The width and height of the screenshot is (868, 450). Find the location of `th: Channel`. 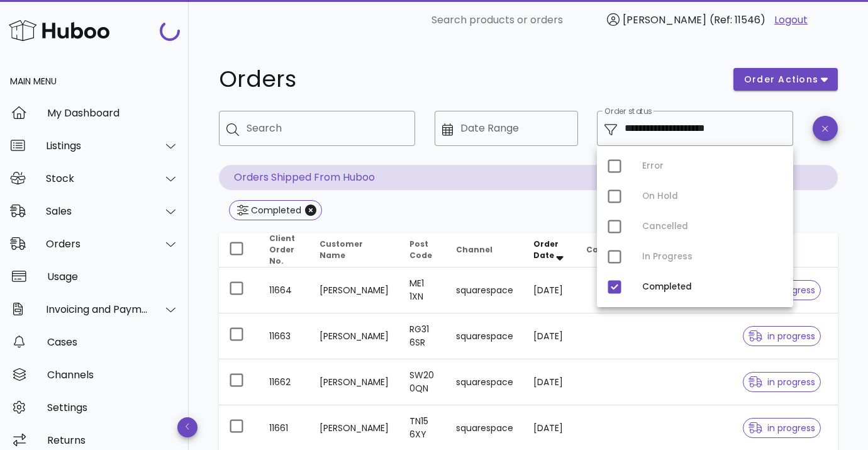

th: Channel is located at coordinates (484, 250).